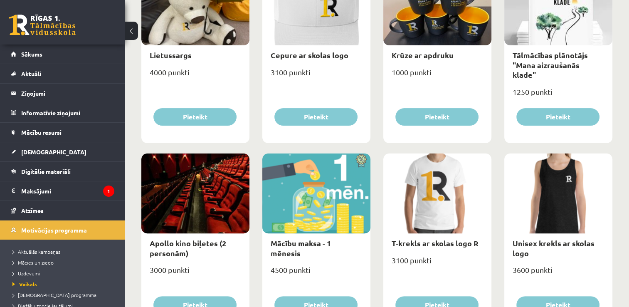  Describe the element at coordinates (68, 113) in the screenshot. I see `legend: Informatīvie ziņojumi` at that location.